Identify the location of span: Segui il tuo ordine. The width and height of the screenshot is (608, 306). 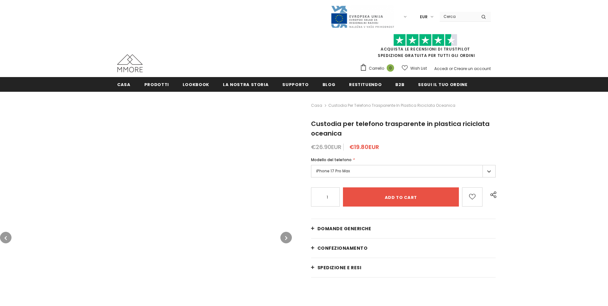
(443, 84).